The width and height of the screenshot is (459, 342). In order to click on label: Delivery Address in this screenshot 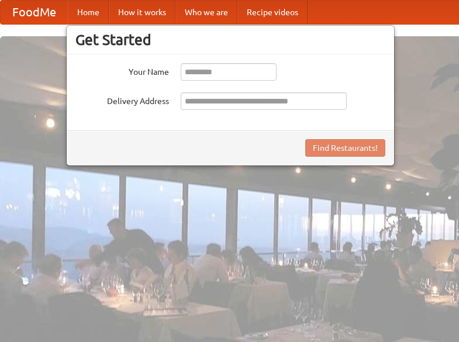, I will do `click(122, 99)`.